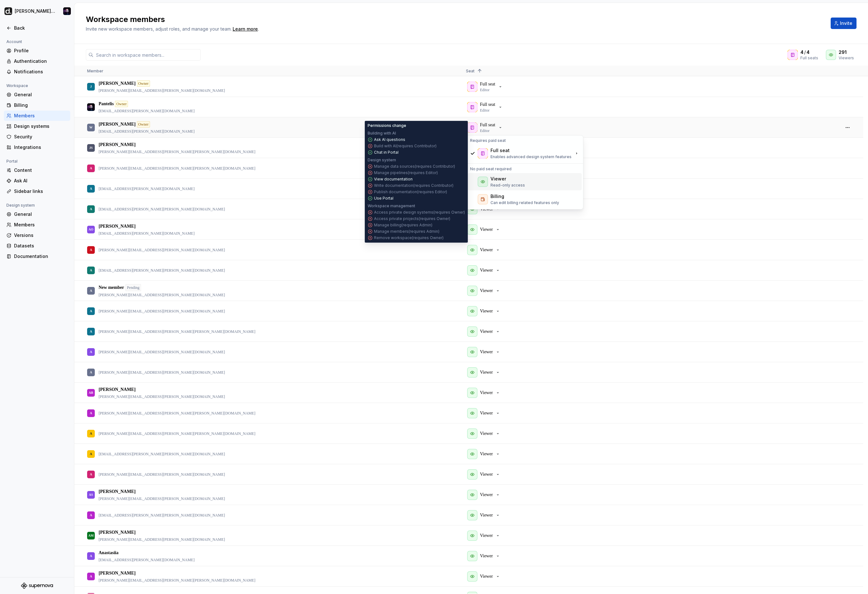 The height and width of the screenshot is (594, 868). What do you see at coordinates (41, 105) in the screenshot?
I see `div: Billing` at bounding box center [41, 105].